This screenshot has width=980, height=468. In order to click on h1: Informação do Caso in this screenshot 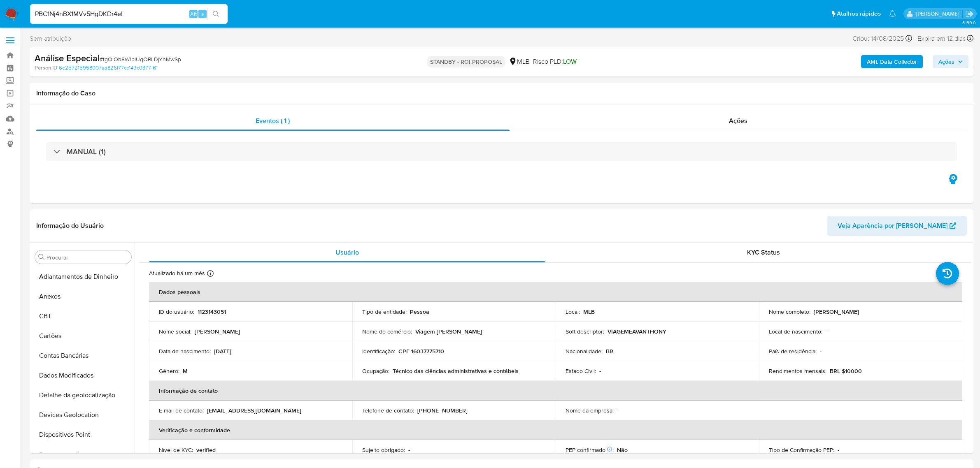, I will do `click(501, 94)`.